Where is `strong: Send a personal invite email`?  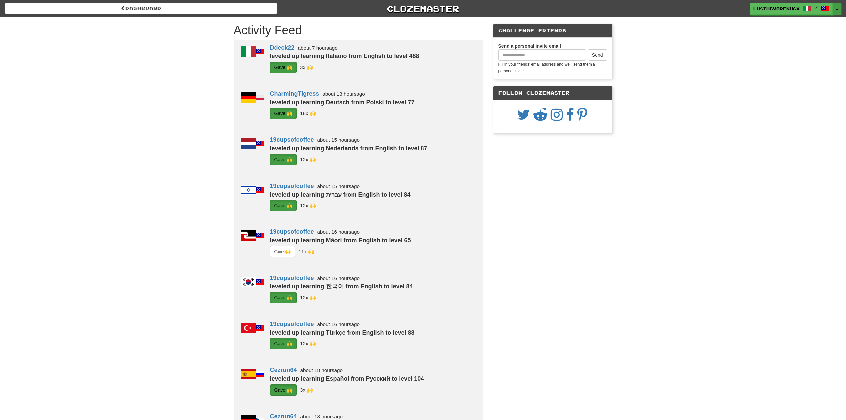
strong: Send a personal invite email is located at coordinates (530, 46).